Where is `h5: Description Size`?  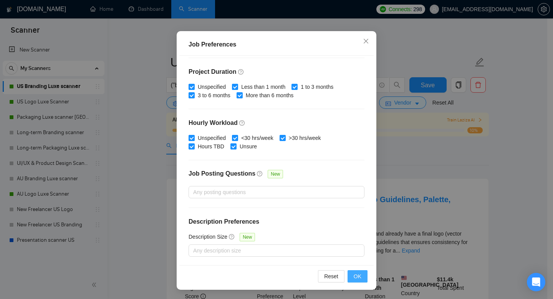 h5: Description Size is located at coordinates (208, 237).